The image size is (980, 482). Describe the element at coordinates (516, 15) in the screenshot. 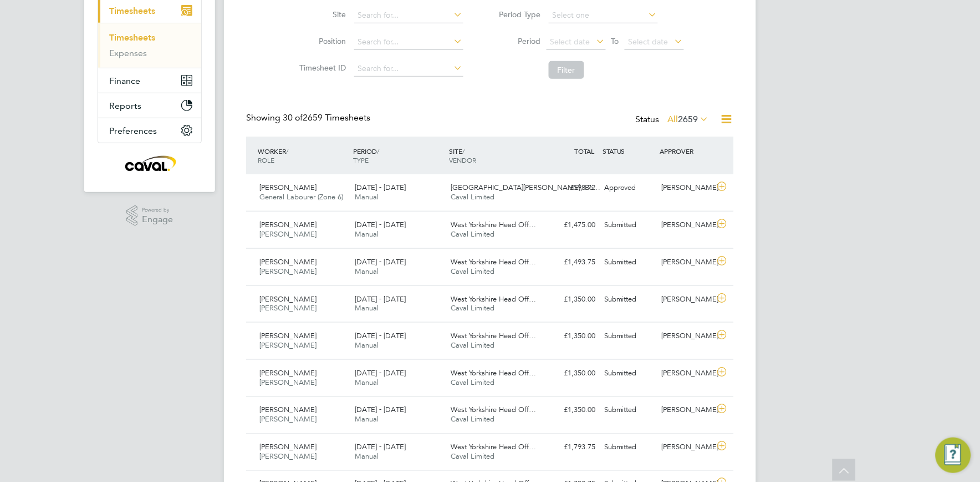

I see `label: Period Type` at that location.